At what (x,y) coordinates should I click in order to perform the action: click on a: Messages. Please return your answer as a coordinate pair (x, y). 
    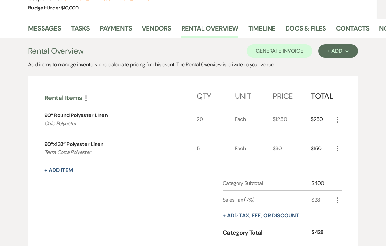
    Looking at the image, I should click on (44, 31).